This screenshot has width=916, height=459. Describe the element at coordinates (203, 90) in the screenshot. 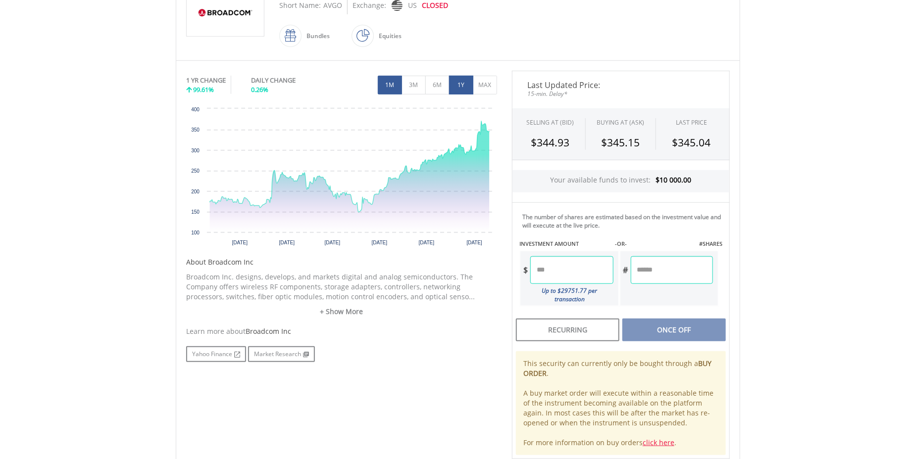

I see `span: 99.61%` at that location.